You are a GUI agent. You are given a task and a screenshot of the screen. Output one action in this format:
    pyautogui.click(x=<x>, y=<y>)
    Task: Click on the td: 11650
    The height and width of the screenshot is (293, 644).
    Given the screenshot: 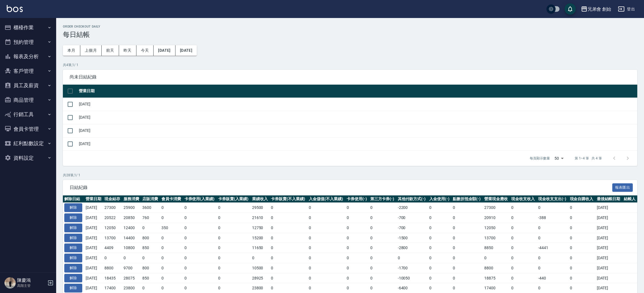 What is the action you would take?
    pyautogui.click(x=260, y=248)
    